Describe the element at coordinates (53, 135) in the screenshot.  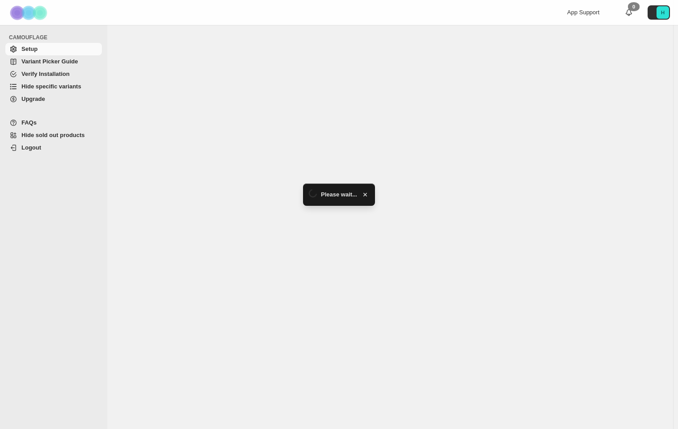
I see `span: Hide sold out products` at that location.